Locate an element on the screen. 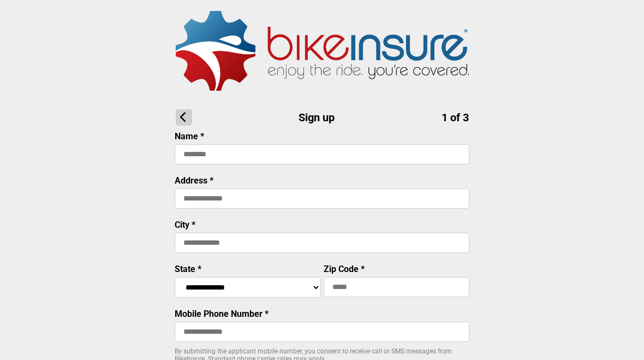  label: Mobile Phone Number * is located at coordinates (221, 314).